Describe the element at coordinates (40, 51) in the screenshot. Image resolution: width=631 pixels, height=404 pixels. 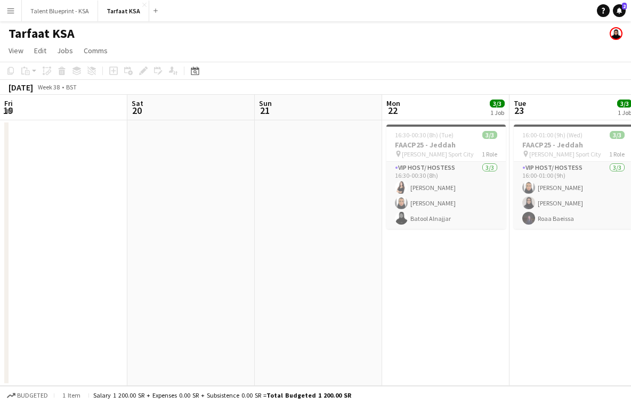
I see `span: Edit` at that location.